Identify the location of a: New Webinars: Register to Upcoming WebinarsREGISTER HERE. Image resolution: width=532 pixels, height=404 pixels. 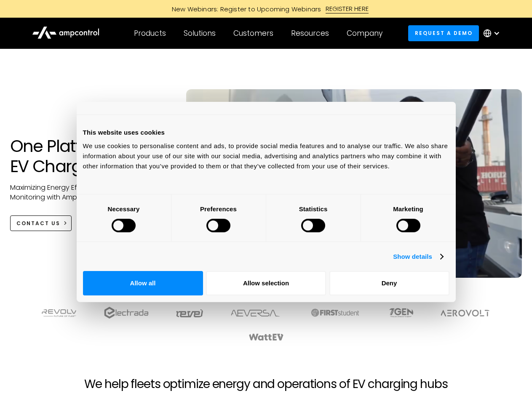
(266, 9).